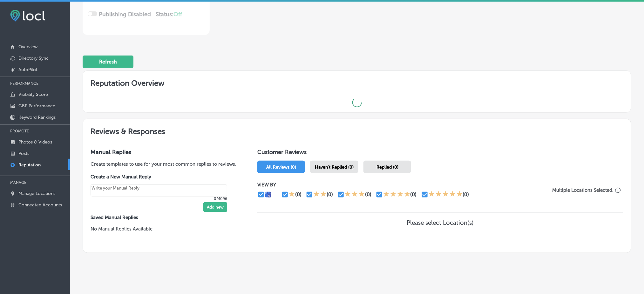  Describe the element at coordinates (583, 190) in the screenshot. I see `p: Multiple Locations Selected.` at that location.